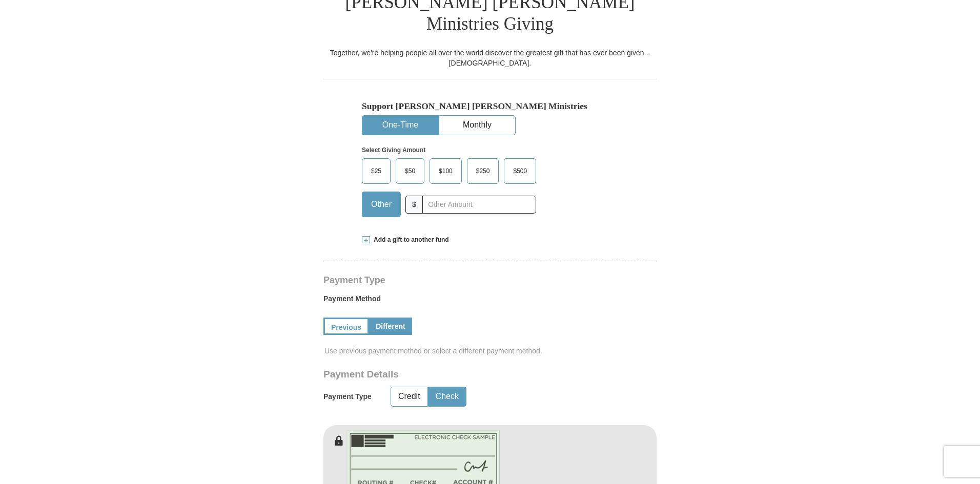 This screenshot has width=980, height=484. I want to click on button: Monthly, so click(477, 125).